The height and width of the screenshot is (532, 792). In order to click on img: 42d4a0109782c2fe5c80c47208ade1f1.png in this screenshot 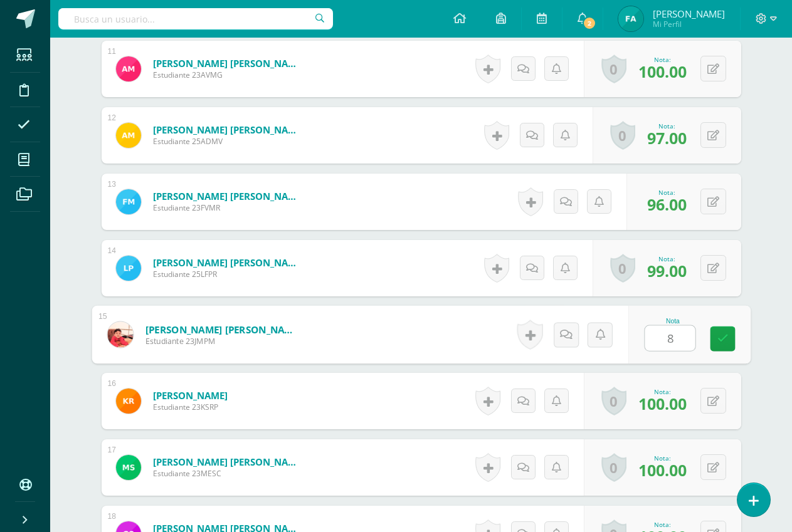, I will do `click(129, 69)`.